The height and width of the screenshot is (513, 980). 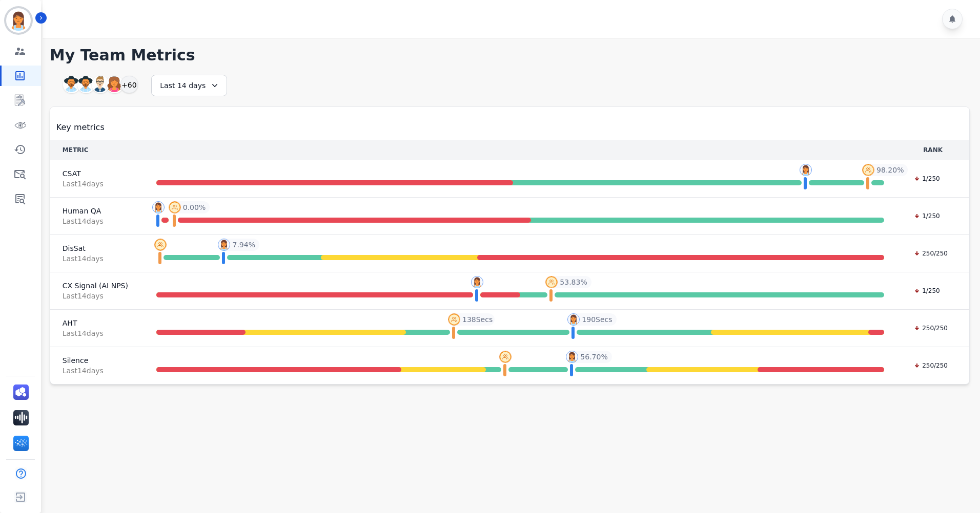 I want to click on span: CX Signal (AI NPS), so click(x=96, y=286).